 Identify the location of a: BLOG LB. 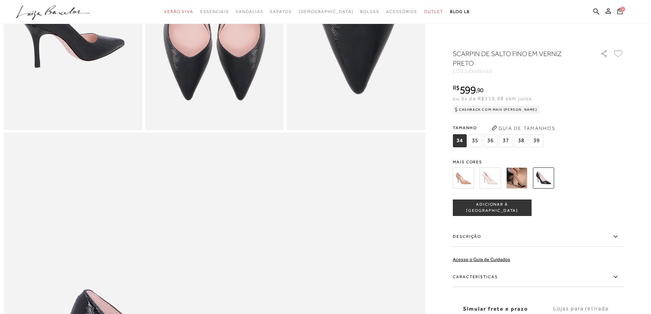
(460, 12).